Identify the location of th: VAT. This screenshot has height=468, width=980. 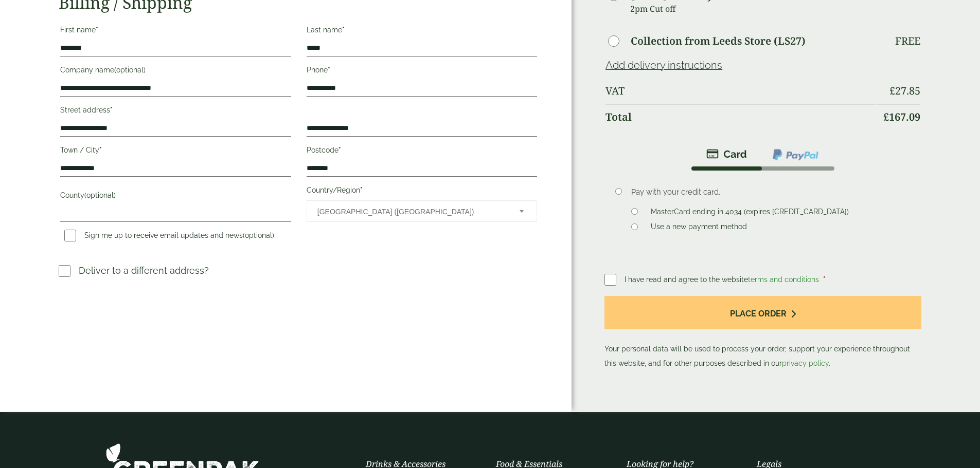
(740, 91).